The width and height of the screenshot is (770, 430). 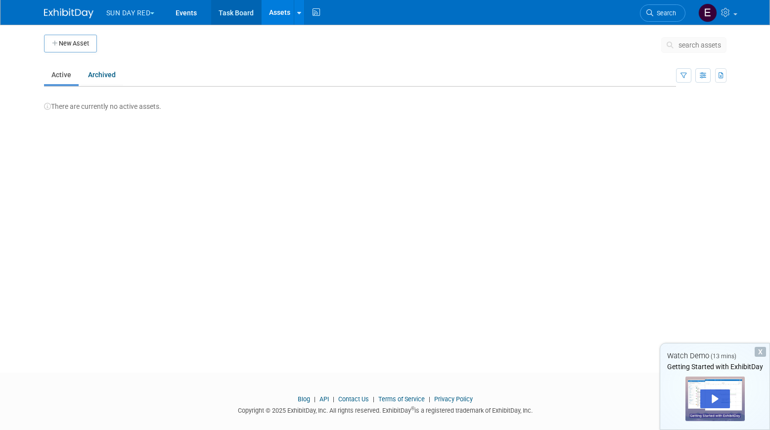 What do you see at coordinates (354, 399) in the screenshot?
I see `a: Contact Us` at bounding box center [354, 399].